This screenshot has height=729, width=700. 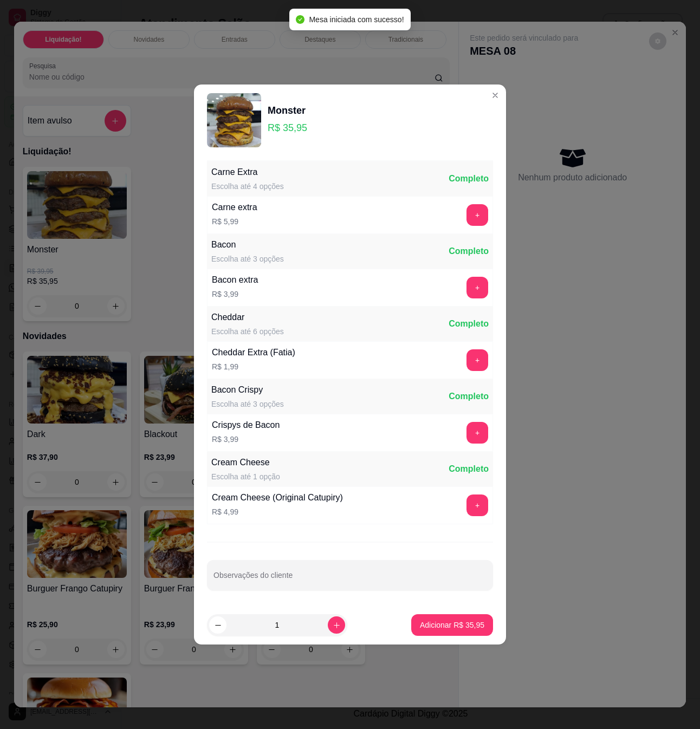 I want to click on span: check-circle, so click(x=300, y=20).